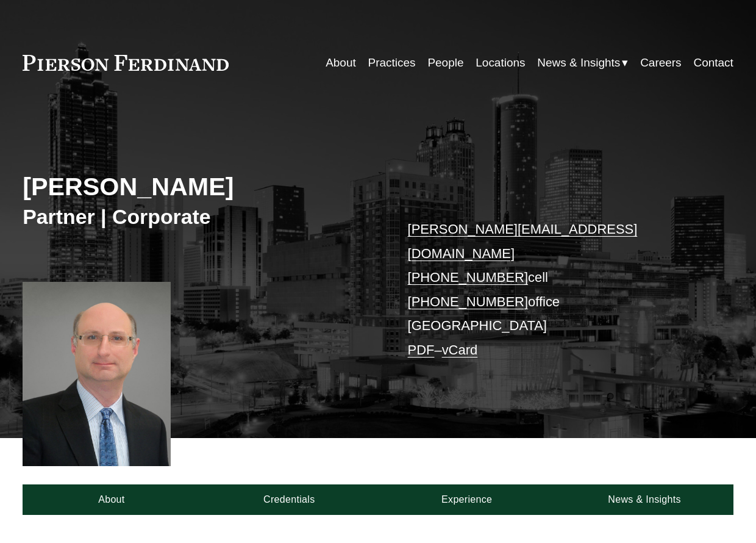 Image resolution: width=756 pixels, height=543 pixels. I want to click on a: Locations, so click(500, 63).